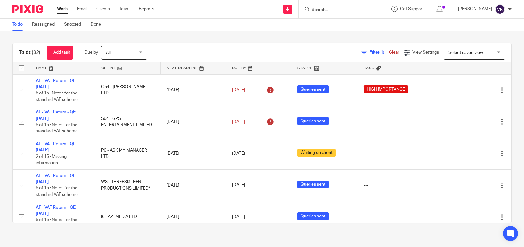  Describe the element at coordinates (382, 52) in the screenshot. I see `span: (1)` at that location.